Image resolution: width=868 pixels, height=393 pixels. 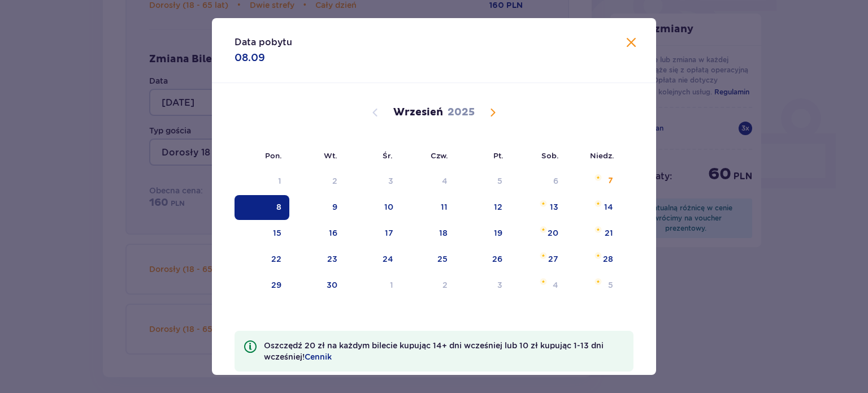 What do you see at coordinates (334, 207) in the screenshot?
I see `div: 9` at bounding box center [334, 207].